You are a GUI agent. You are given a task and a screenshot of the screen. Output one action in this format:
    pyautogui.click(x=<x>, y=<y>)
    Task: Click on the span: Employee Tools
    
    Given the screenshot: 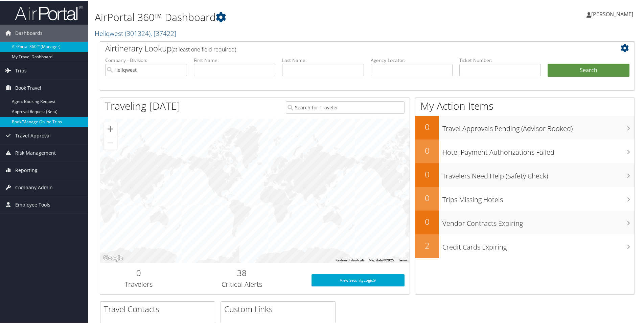 What is the action you would take?
    pyautogui.click(x=33, y=204)
    